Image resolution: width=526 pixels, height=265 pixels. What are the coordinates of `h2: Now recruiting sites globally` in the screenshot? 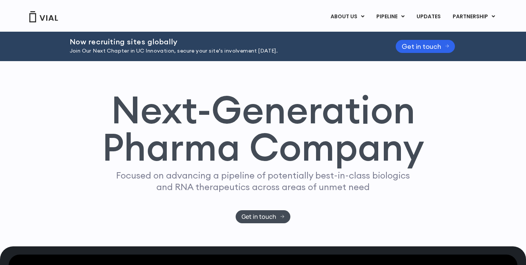 It's located at (223, 42).